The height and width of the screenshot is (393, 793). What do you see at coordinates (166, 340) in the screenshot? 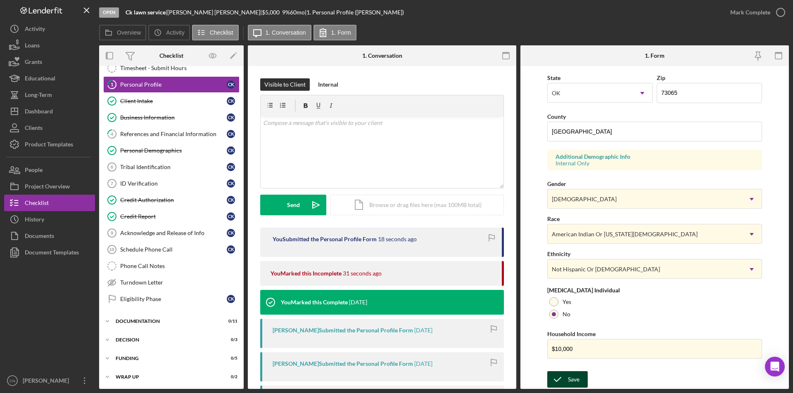
I see `div: Decision` at bounding box center [166, 340].